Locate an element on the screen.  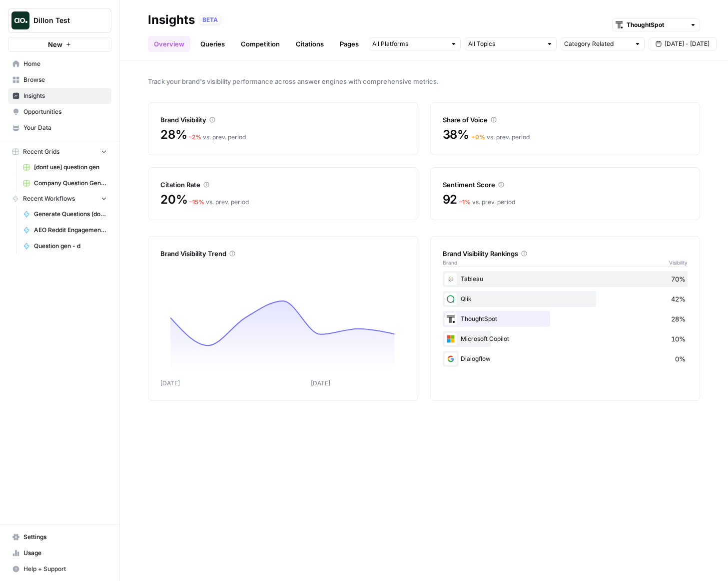
span: Opportunities is located at coordinates (65, 112).